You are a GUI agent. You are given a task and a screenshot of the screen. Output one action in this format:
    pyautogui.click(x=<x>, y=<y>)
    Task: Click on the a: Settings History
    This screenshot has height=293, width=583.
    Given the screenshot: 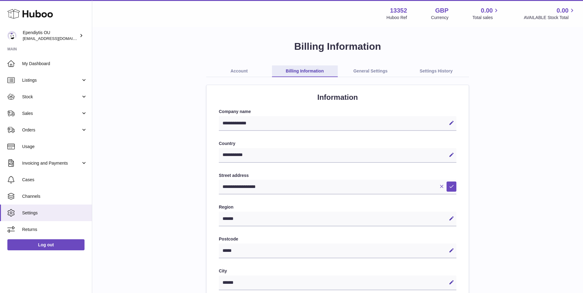 What is the action you would take?
    pyautogui.click(x=436, y=71)
    